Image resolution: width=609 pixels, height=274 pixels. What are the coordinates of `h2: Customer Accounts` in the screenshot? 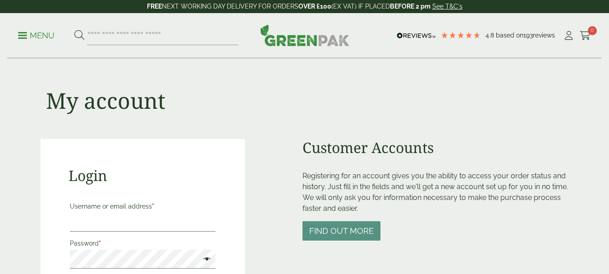 It's located at (435, 147).